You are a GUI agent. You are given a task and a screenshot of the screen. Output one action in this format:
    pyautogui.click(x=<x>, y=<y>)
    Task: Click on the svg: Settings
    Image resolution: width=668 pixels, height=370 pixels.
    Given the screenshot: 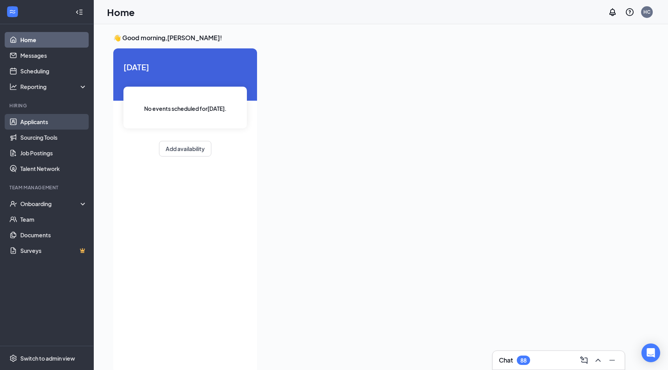 What is the action you would take?
    pyautogui.click(x=13, y=358)
    